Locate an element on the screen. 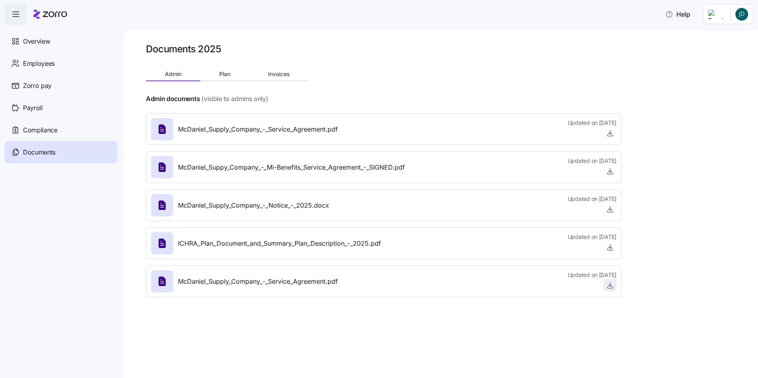 The image size is (758, 378). h1: Documents 2025 is located at coordinates (183, 49).